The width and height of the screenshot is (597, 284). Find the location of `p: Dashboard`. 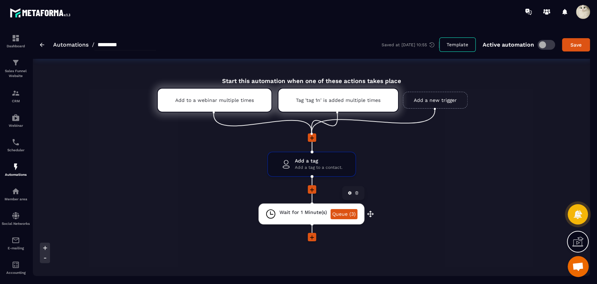

p: Dashboard is located at coordinates (16, 46).